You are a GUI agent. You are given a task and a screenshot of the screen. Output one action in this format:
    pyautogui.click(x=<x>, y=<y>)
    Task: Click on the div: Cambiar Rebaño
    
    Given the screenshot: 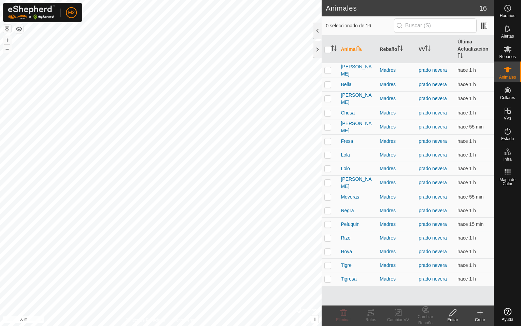 What is the action you would take?
    pyautogui.click(x=426, y=320)
    